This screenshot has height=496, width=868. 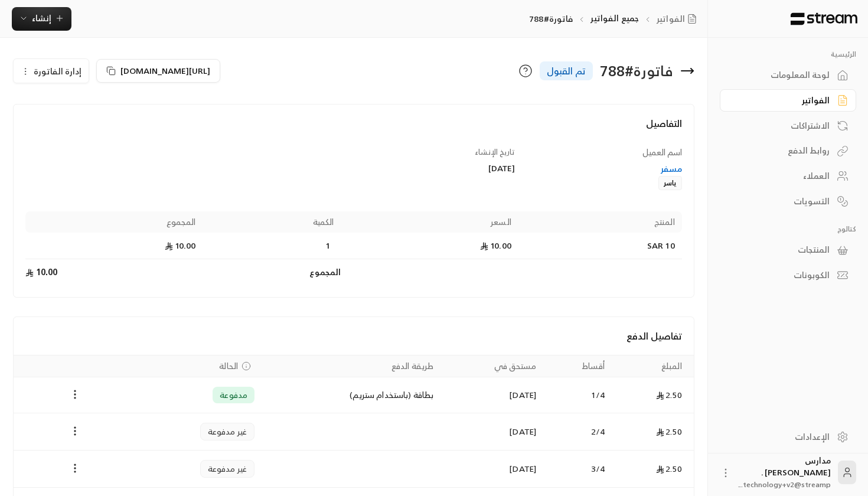 I want to click on th: الكمية, so click(x=272, y=222).